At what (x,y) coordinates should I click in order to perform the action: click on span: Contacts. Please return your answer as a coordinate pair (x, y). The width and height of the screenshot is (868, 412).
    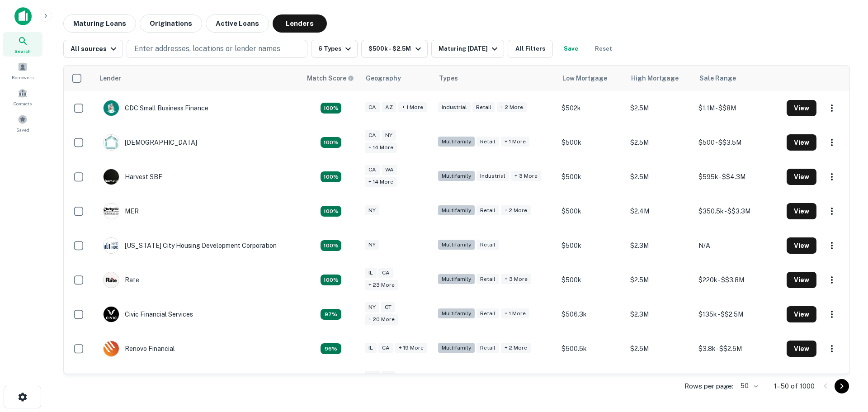
    Looking at the image, I should click on (22, 103).